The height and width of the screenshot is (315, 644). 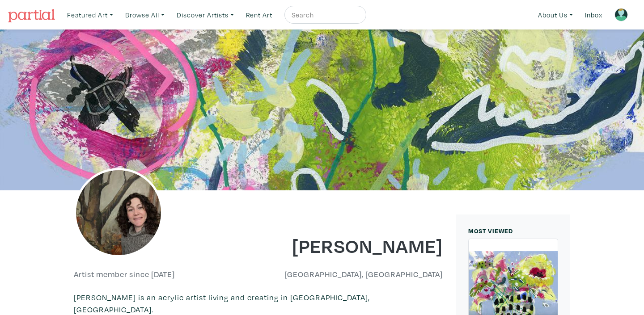 What do you see at coordinates (621, 15) in the screenshot?
I see `img: avatar.png` at bounding box center [621, 15].